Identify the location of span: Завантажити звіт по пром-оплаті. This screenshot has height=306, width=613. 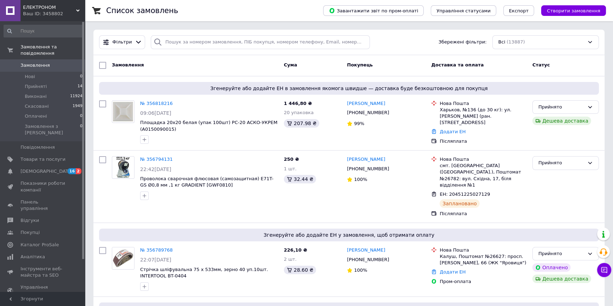
(373, 11).